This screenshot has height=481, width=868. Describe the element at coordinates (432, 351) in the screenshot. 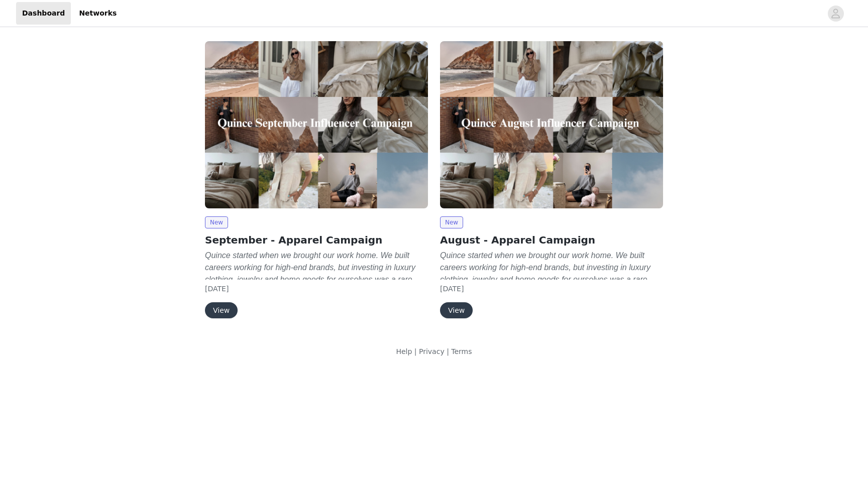

I see `a: Privacy` at that location.